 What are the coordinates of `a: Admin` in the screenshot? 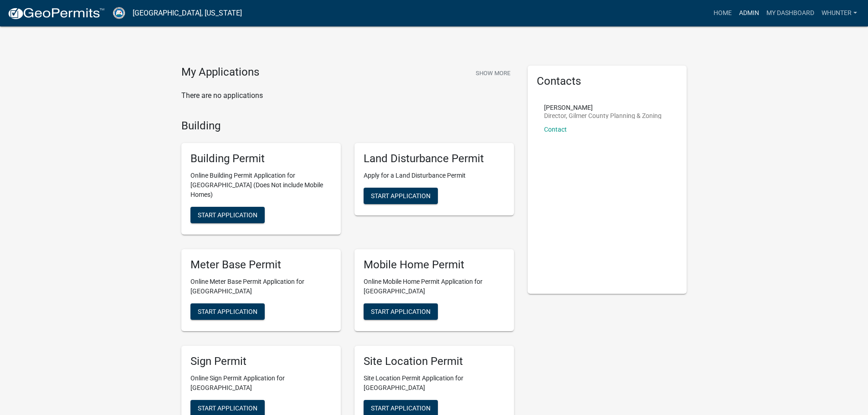 It's located at (750, 13).